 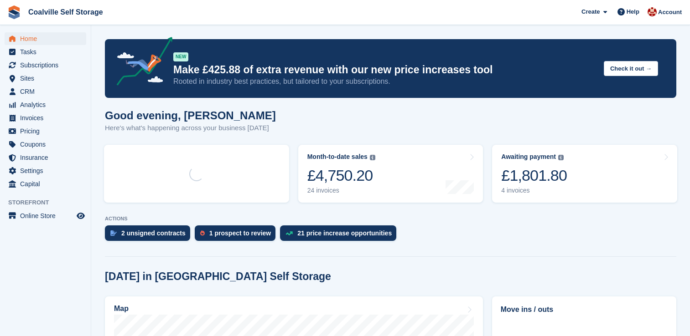 What do you see at coordinates (390, 219) in the screenshot?
I see `p: ACTIONS` at bounding box center [390, 219].